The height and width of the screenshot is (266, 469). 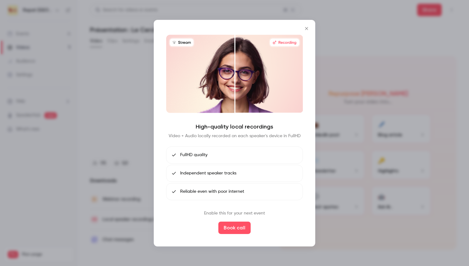 What do you see at coordinates (235, 214) in the screenshot?
I see `p: Enable this for your next event` at bounding box center [235, 214].